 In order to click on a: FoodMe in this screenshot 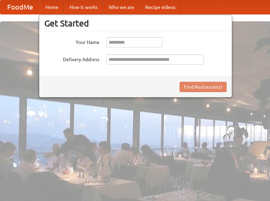, I will do `click(20, 7)`.